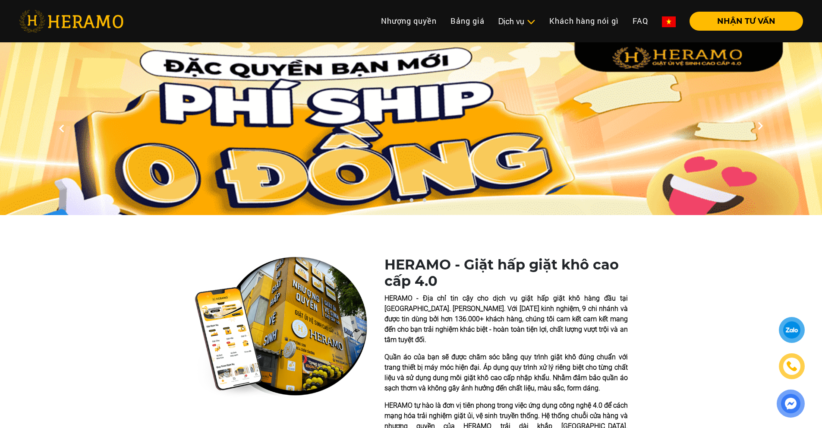 This screenshot has width=822, height=428. Describe the element at coordinates (409, 21) in the screenshot. I see `a: Nhượng quyền` at that location.